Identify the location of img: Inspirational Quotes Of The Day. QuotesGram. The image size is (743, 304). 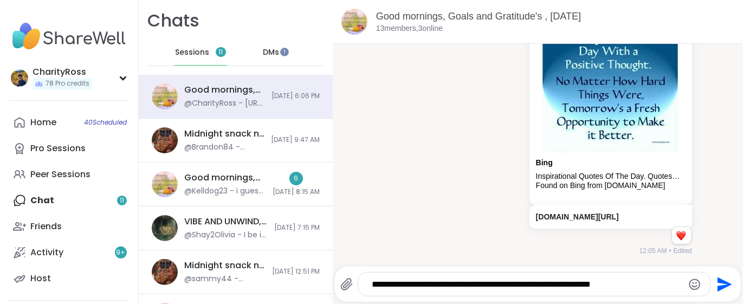
(611, 85).